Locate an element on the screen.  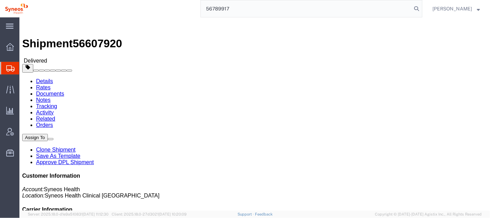
a: Feedback is located at coordinates (264, 214).